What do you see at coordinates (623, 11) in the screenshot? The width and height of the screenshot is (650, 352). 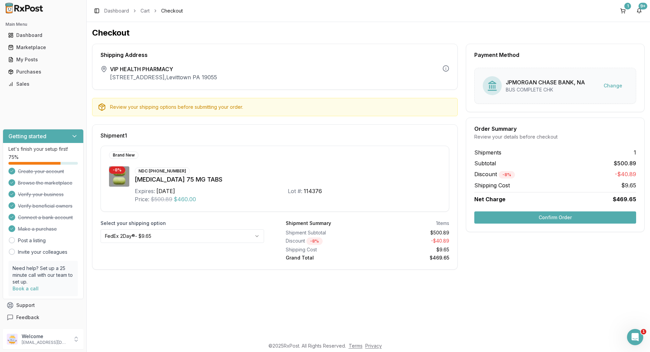 I see `button: 1` at bounding box center [623, 11].